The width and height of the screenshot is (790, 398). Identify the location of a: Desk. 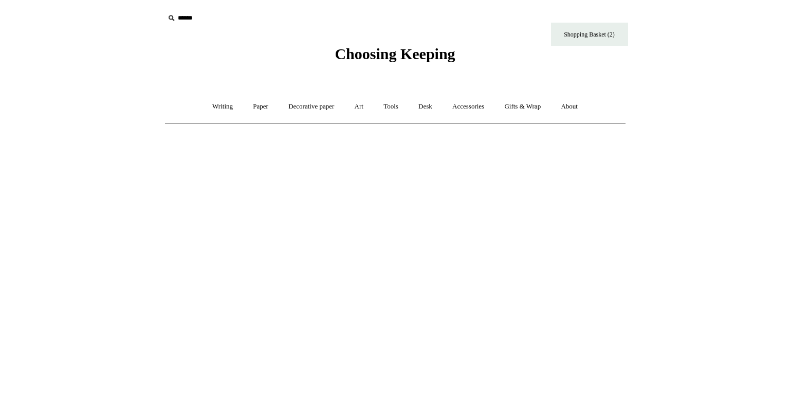
(425, 106).